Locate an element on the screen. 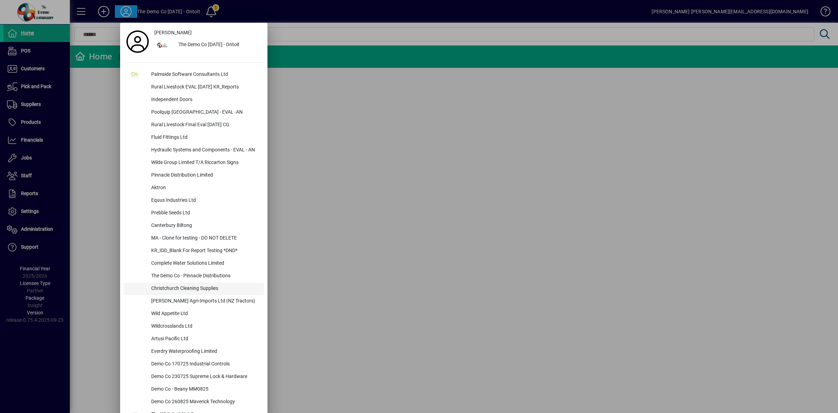 The height and width of the screenshot is (413, 838). button: Hydraulic Systems and Components - EVAL - AN is located at coordinates (194, 150).